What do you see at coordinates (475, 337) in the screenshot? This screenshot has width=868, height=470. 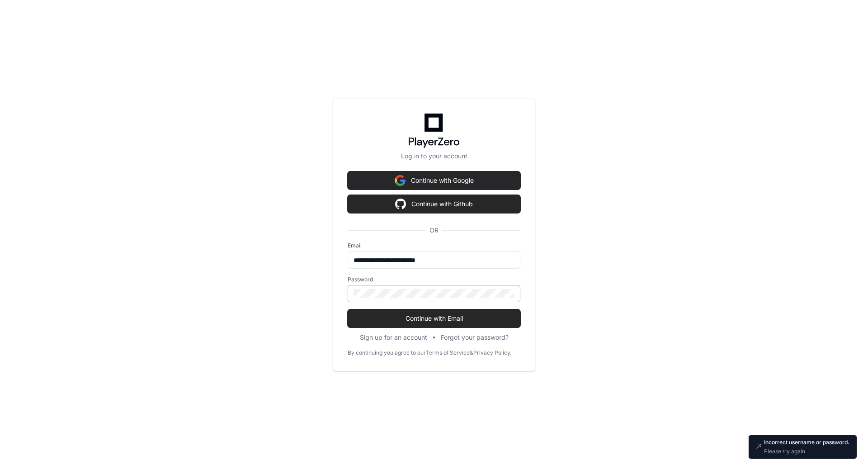 I see `button: Forgot your password?` at bounding box center [475, 337].